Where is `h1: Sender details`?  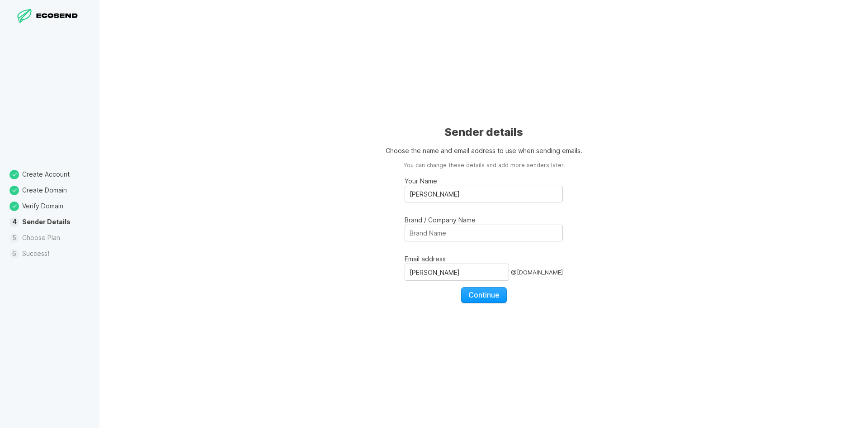 h1: Sender details is located at coordinates (484, 132).